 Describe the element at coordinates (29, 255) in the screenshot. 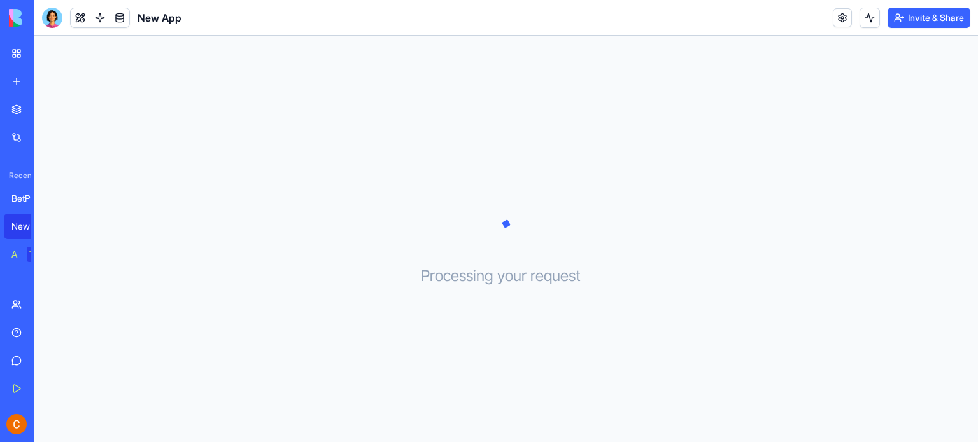

I see `a: AI Logo GeneratorTRY` at that location.